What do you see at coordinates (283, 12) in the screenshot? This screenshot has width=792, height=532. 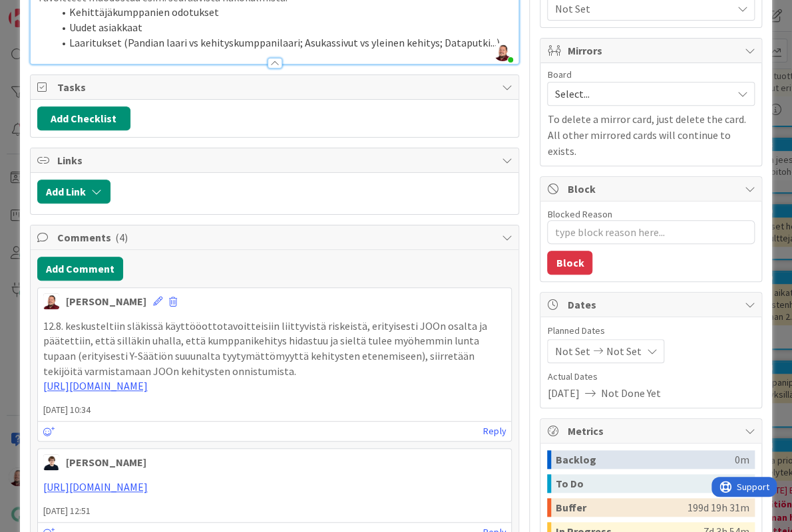 I see `li: Kehittäjäkumppanien odotukset` at bounding box center [283, 12].